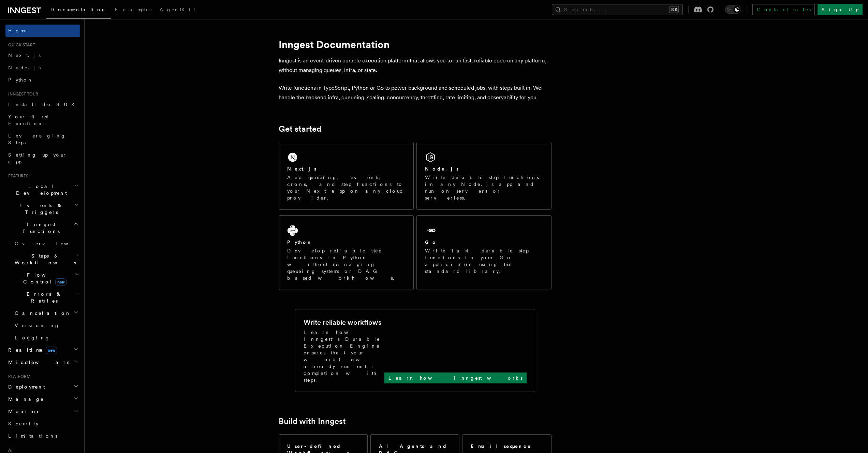 This screenshot has height=453, width=868. What do you see at coordinates (43, 80) in the screenshot?
I see `a: Python` at bounding box center [43, 80].